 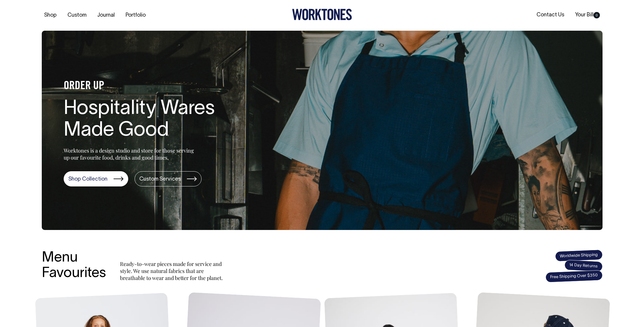 What do you see at coordinates (584, 266) in the screenshot?
I see `span: 14 Day Returns` at bounding box center [584, 266].